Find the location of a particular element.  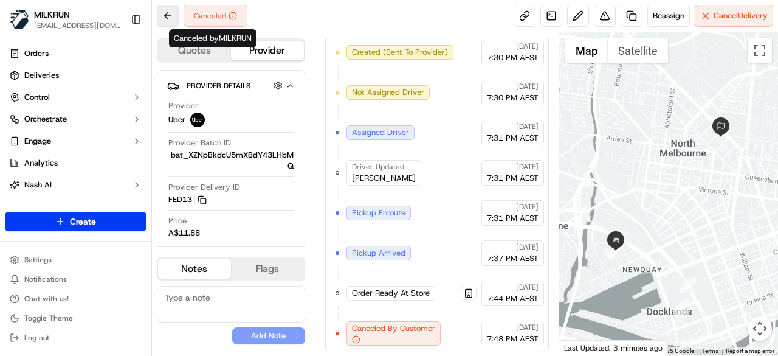

button: Toggle Theme is located at coordinates (75, 318).